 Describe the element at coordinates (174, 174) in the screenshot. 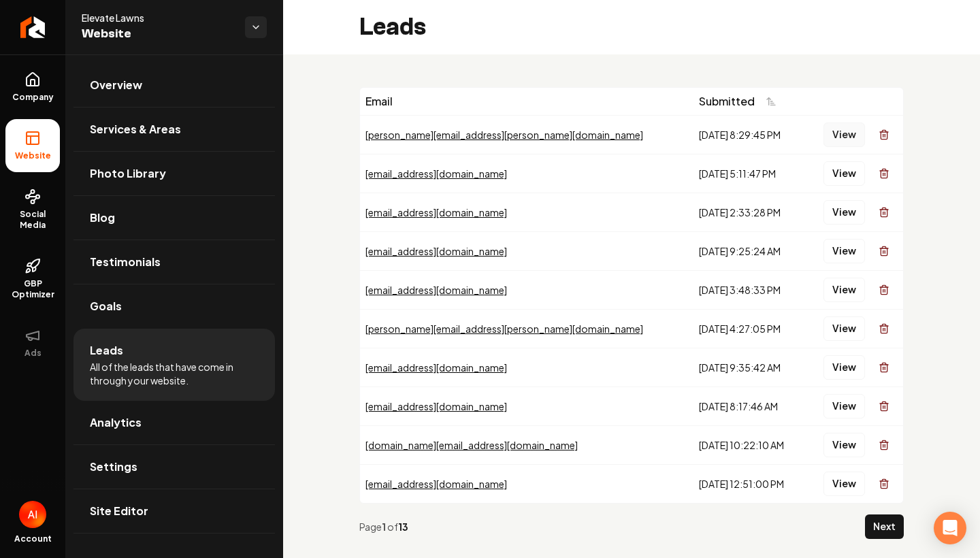

I see `a: Photo Library` at that location.